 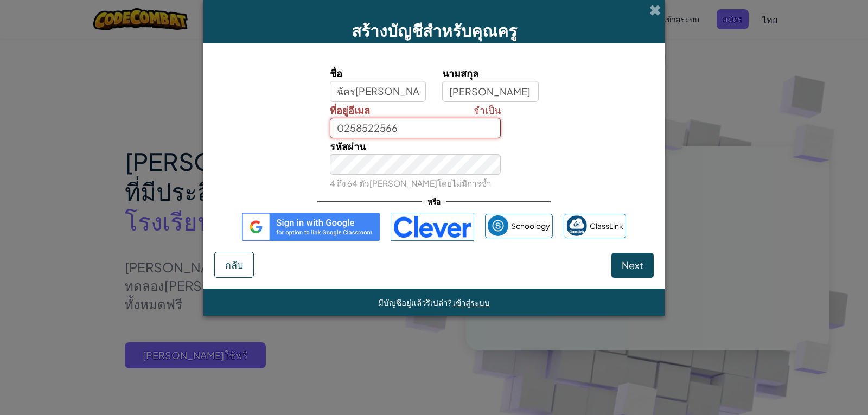 What do you see at coordinates (472, 302) in the screenshot?
I see `a: เข้าสู่ระบบ` at bounding box center [472, 302].